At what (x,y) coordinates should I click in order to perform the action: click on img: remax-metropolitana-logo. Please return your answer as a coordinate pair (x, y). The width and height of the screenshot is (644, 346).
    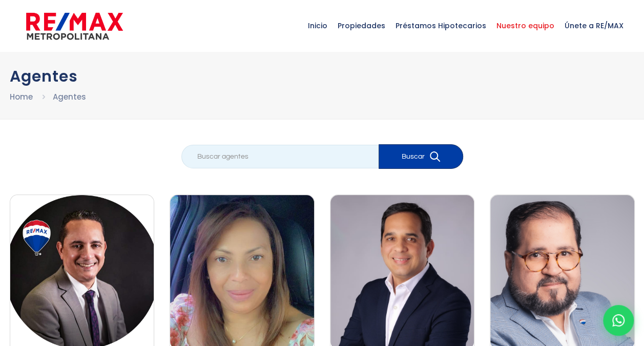
    Looking at the image, I should click on (74, 26).